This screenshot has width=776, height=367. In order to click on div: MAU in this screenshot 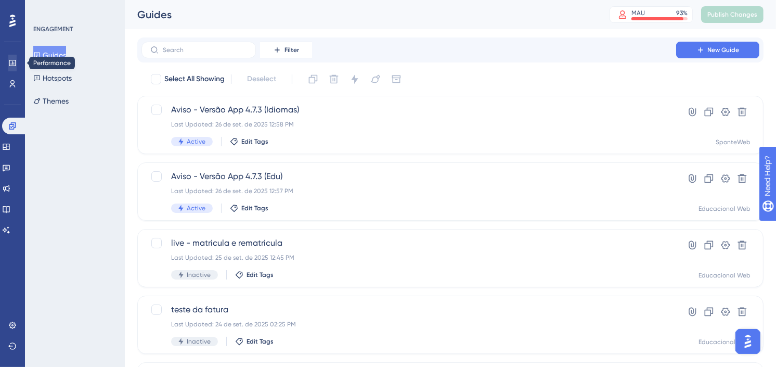, I will do `click(638, 13)`.